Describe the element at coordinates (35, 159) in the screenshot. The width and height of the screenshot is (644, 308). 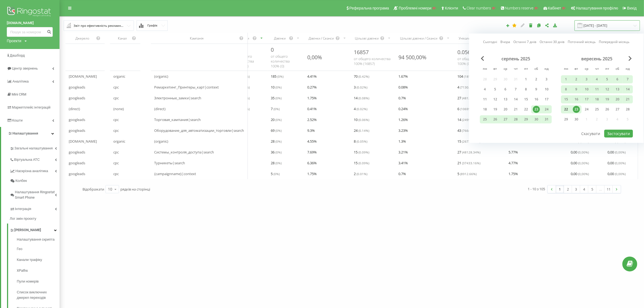
I see `a: Віртуальна АТС` at that location.